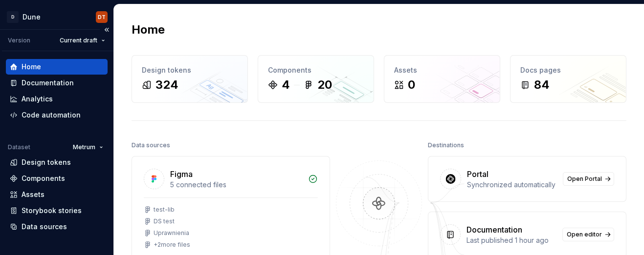  Describe the element at coordinates (584, 235) in the screenshot. I see `span: Open editor` at that location.